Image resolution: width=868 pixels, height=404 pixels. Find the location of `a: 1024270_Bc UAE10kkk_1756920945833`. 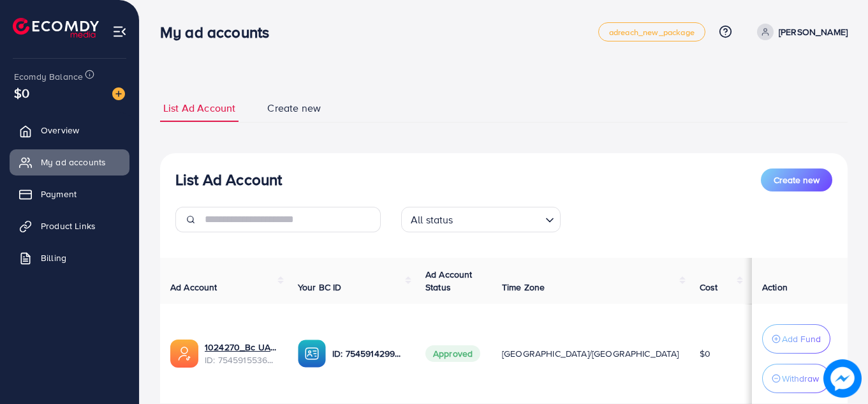

a: 1024270_Bc UAE10kkk_1756920945833 is located at coordinates (241, 347).